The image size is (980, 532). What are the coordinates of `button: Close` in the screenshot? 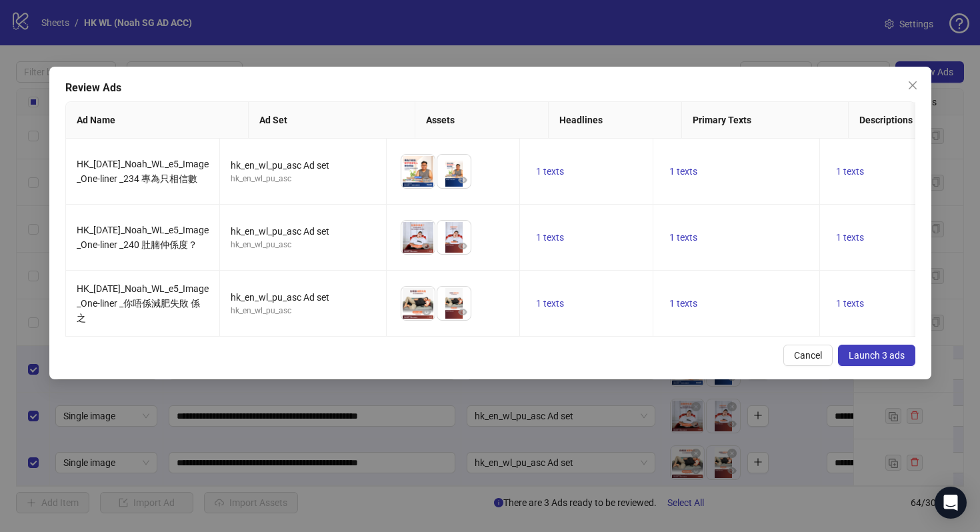 It's located at (913, 85).